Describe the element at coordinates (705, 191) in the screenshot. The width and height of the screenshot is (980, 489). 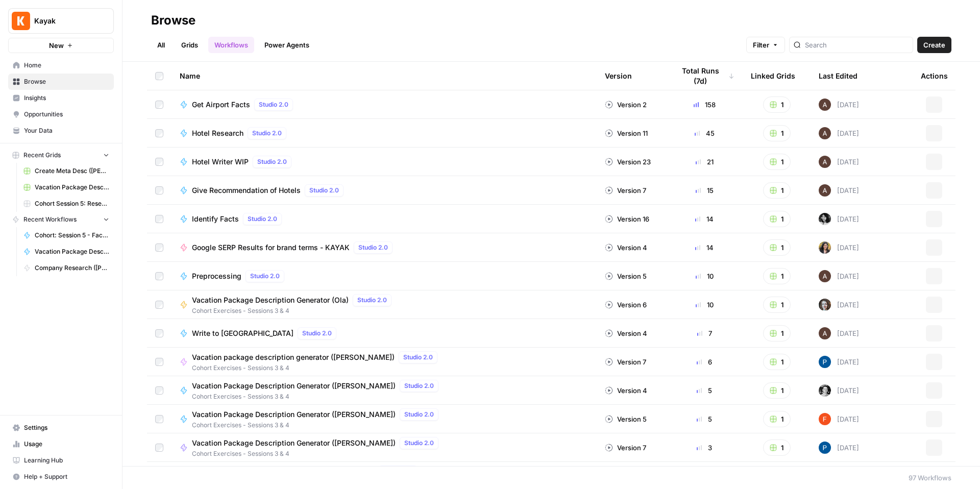
I see `div: 15` at that location.